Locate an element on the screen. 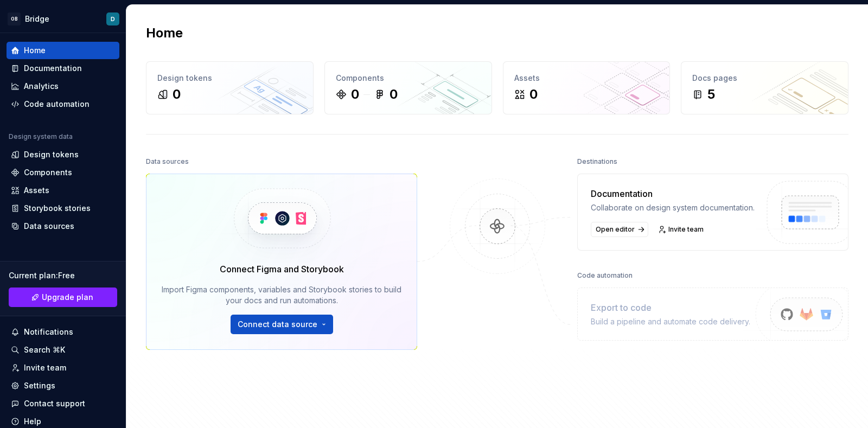  a: Assets is located at coordinates (63, 190).